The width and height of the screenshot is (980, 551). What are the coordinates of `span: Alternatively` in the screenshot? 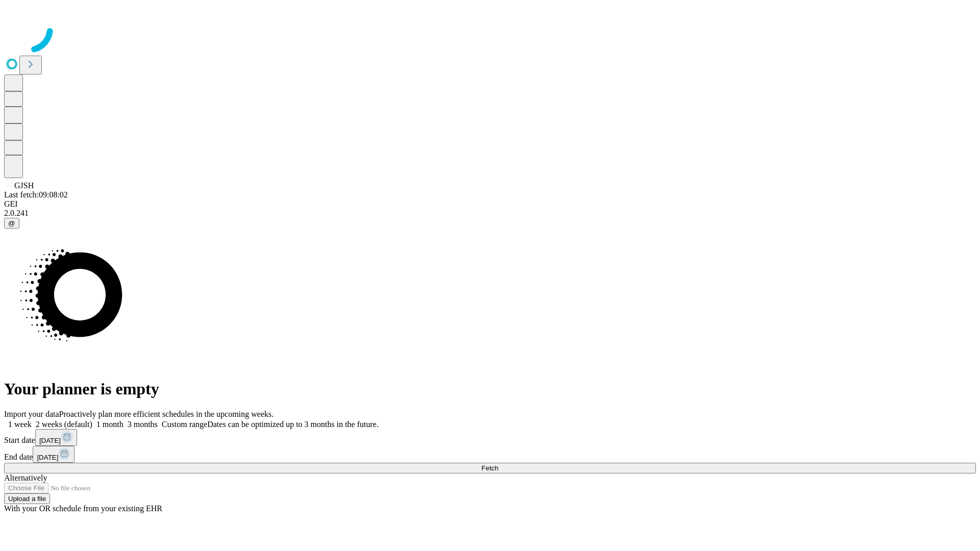 It's located at (25, 478).